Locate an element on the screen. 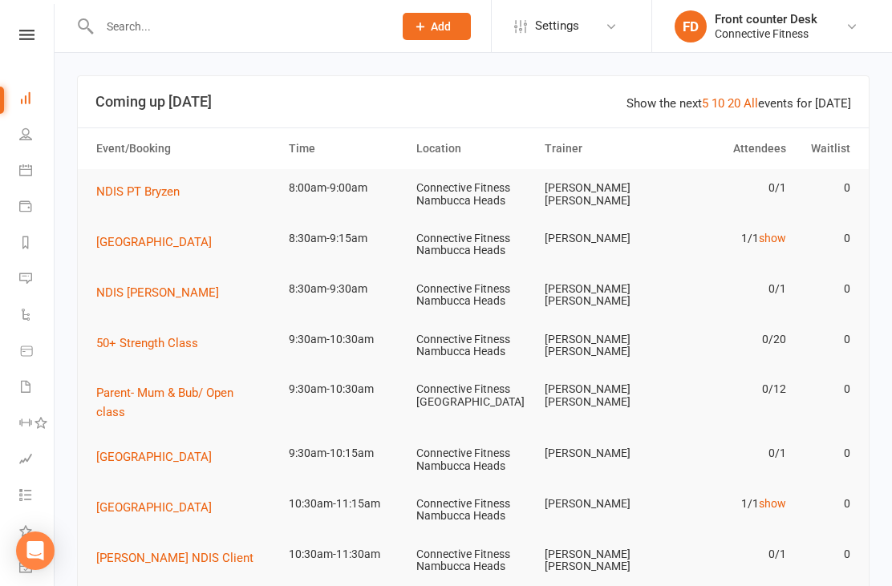  button: NDIS PT Bryzen is located at coordinates (144, 192).